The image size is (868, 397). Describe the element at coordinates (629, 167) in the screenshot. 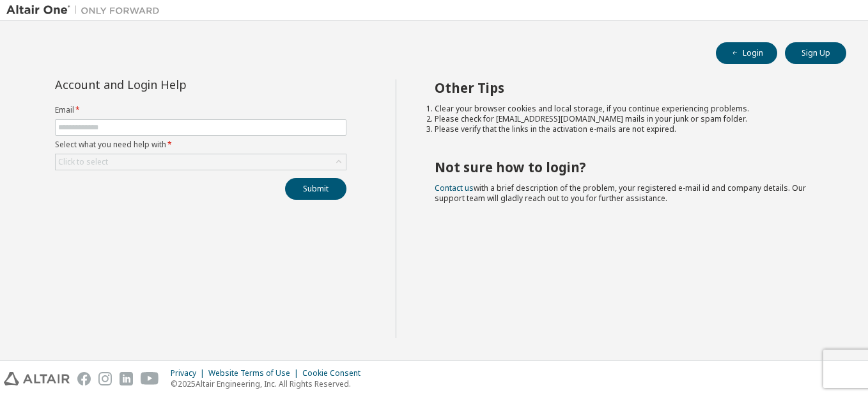

I see `h2: Not sure how to login?` at that location.